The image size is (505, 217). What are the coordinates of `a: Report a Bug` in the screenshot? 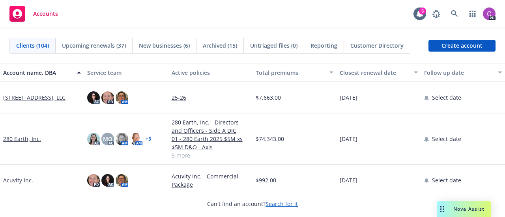 It's located at (436, 14).